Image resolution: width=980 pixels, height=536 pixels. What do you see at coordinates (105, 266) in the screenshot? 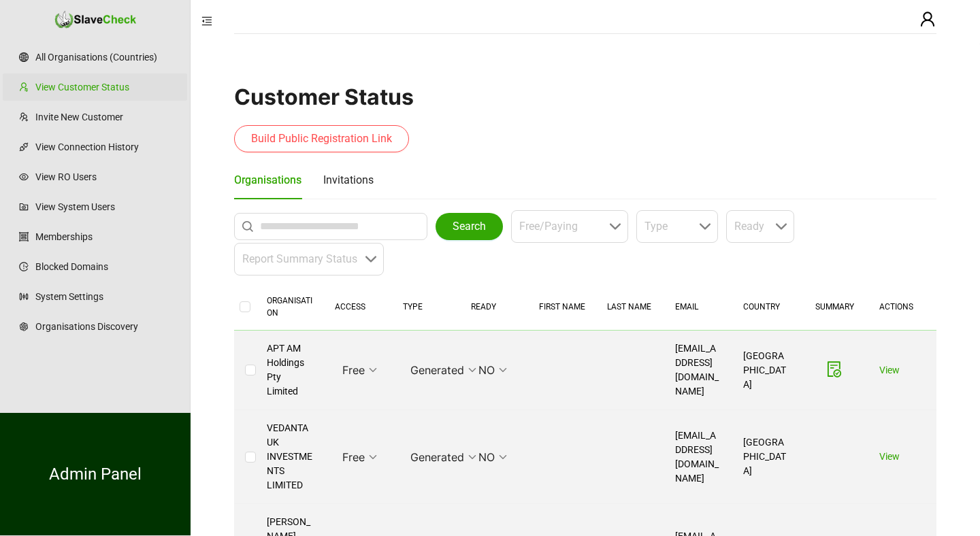
I see `a: Blocked Domains` at bounding box center [105, 266].